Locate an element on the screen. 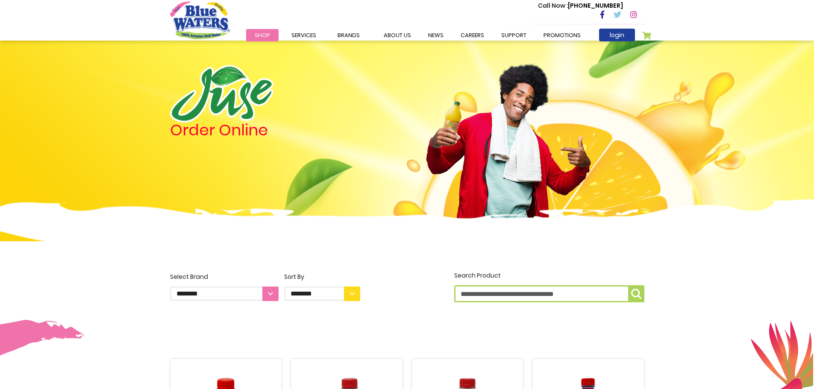  label: Select Brand is located at coordinates (224, 287).